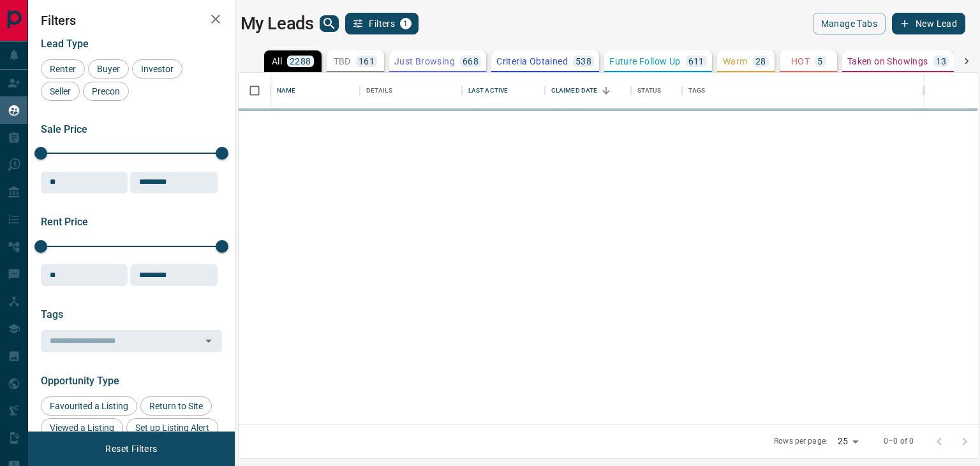 The image size is (980, 466). What do you see at coordinates (941, 62) in the screenshot?
I see `p: 13` at bounding box center [941, 62].